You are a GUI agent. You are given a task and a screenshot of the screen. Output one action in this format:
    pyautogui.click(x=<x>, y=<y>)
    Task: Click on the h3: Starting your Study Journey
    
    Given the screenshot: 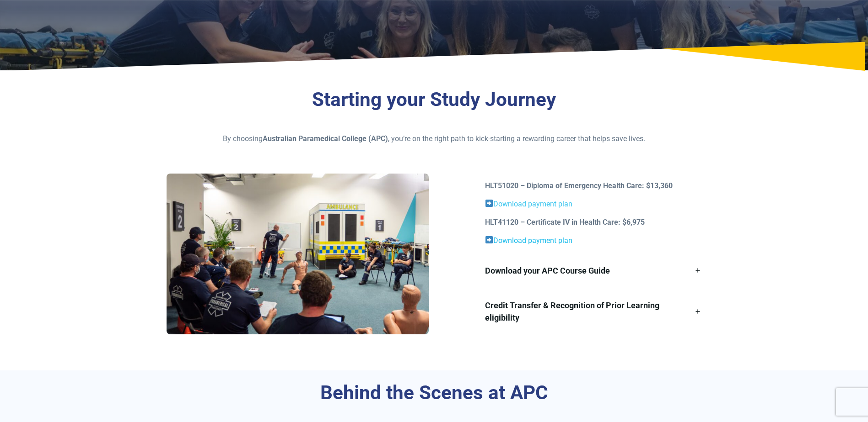 What is the action you would take?
    pyautogui.click(x=434, y=99)
    